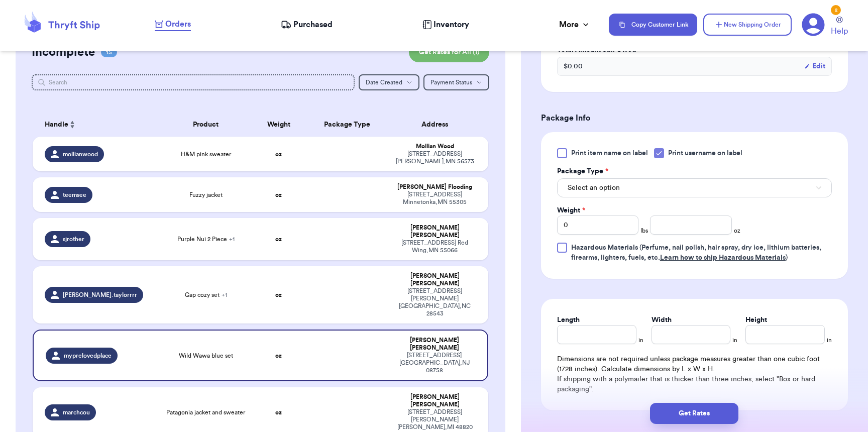  Describe the element at coordinates (594, 188) in the screenshot. I see `span: Select an option` at that location.